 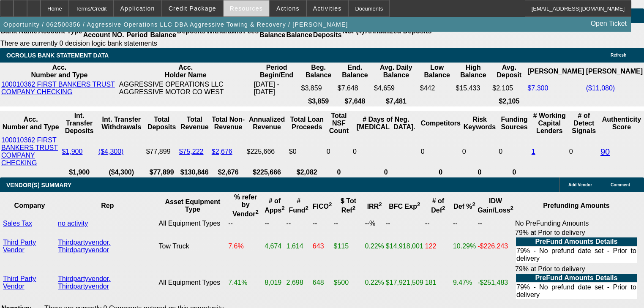 I want to click on td: 1,614, so click(x=299, y=247).